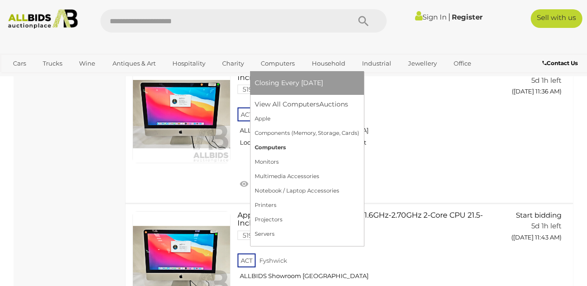 The width and height of the screenshot is (587, 286). What do you see at coordinates (277, 185) in the screenshot?
I see `span: Watch this item` at bounding box center [277, 185].